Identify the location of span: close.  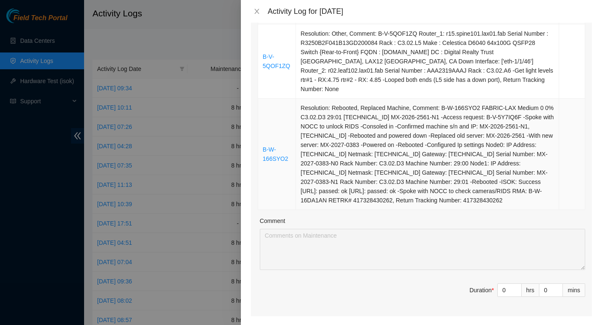
(257, 11).